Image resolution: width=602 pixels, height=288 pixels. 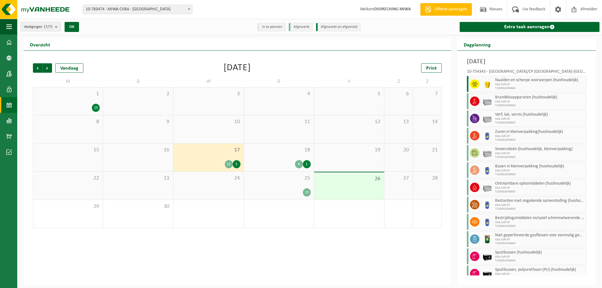 What do you see at coordinates (540, 235) in the screenshot?
I see `span: Niet geperforeerde gasflessen voor eenmalig gebruik (huishoudelijk)` at bounding box center [540, 235].